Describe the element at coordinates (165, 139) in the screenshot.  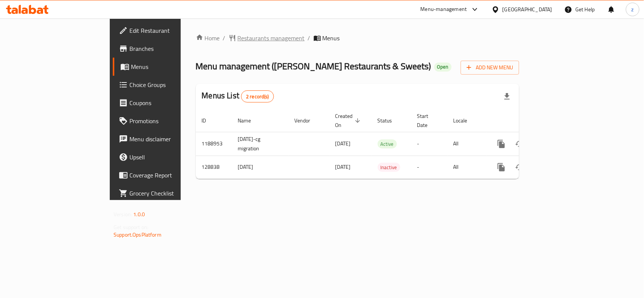
I see `a: Menu disclaimer` at that location.